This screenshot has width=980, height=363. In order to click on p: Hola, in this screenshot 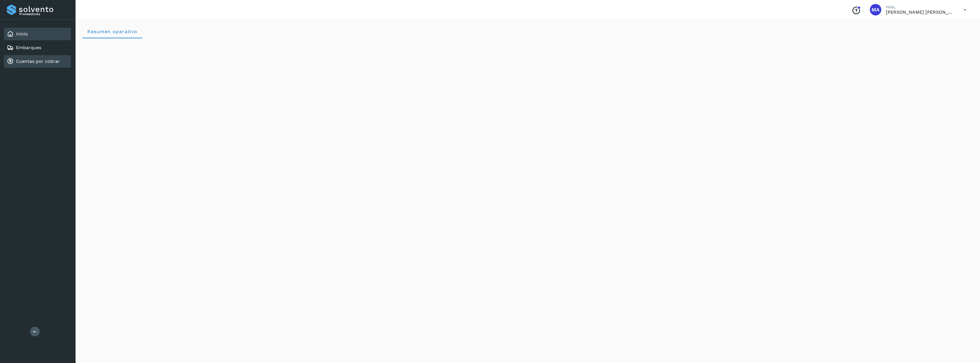, I will do `click(920, 7)`.